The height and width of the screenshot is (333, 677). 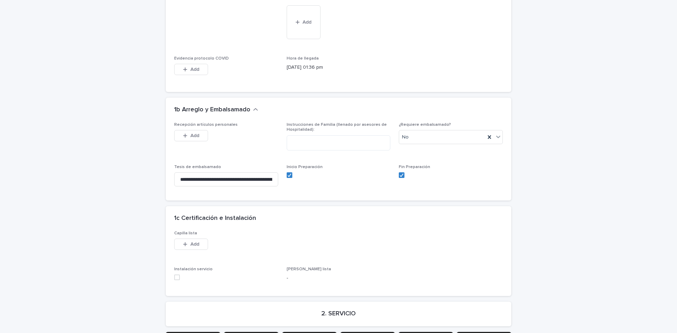 What do you see at coordinates (215, 219) in the screenshot?
I see `h2: 1c Certificación e Instalación` at bounding box center [215, 219].